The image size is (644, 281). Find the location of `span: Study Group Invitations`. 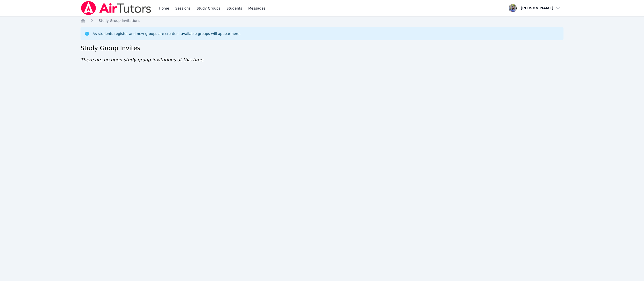

span: Study Group Invitations is located at coordinates (119, 21).